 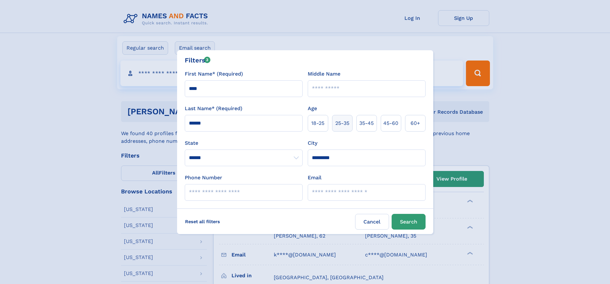 I want to click on label: Age, so click(x=312, y=109).